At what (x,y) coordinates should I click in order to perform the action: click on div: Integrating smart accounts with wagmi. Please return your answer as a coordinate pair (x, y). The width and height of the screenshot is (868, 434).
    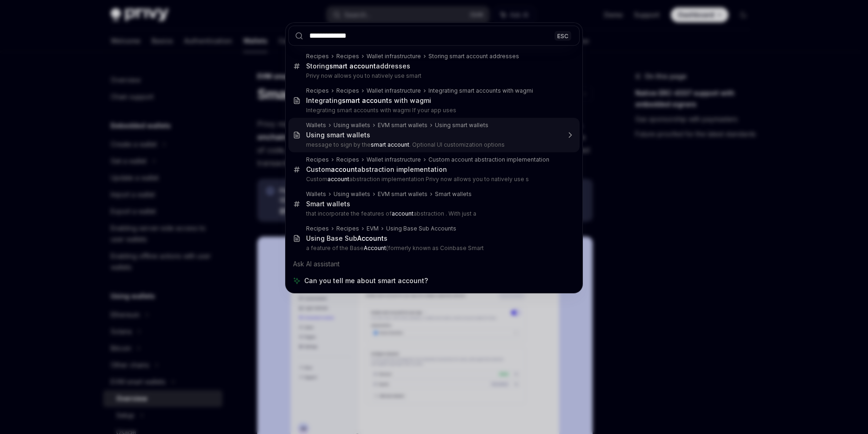
    Looking at the image, I should click on (481, 90).